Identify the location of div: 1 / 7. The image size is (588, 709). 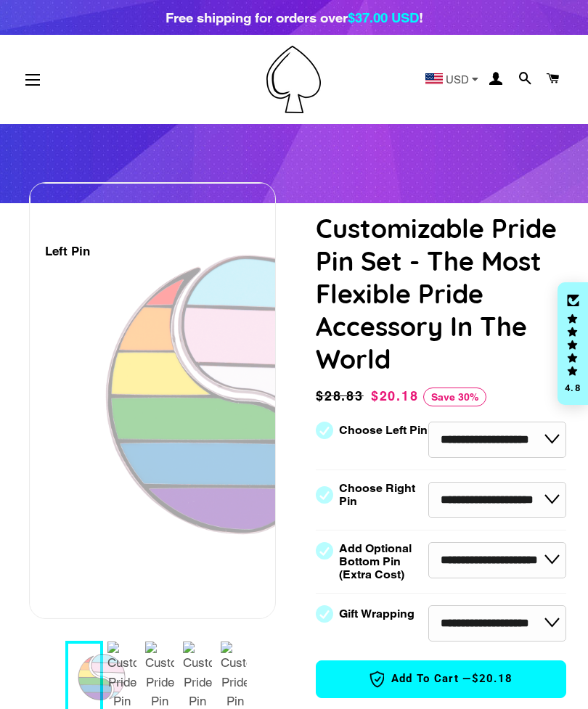
(152, 401).